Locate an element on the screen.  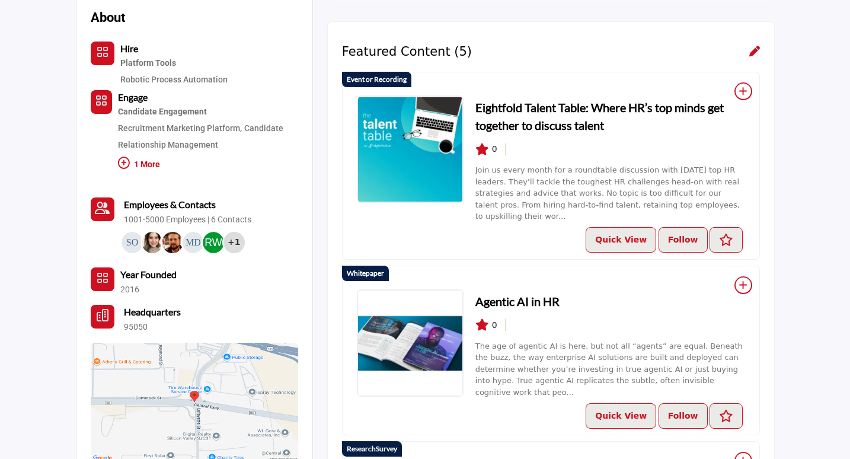
button: Headquarter icon is located at coordinates (103, 316).